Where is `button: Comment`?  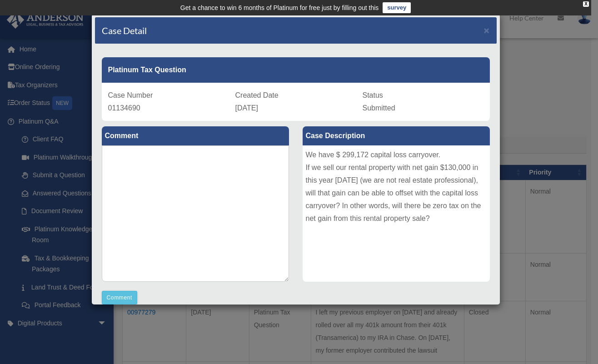
button: Comment is located at coordinates (119, 297).